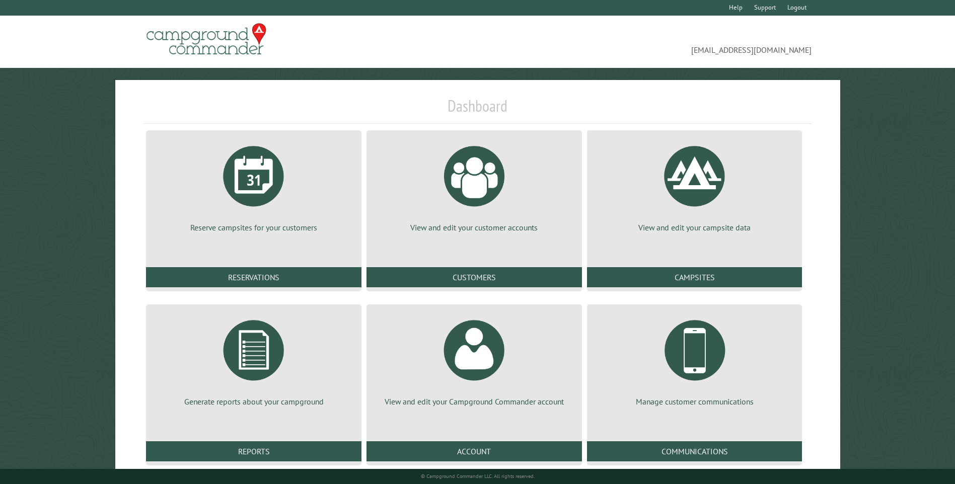  I want to click on small: © Campground Commander LLC. All rights reserved., so click(478, 476).